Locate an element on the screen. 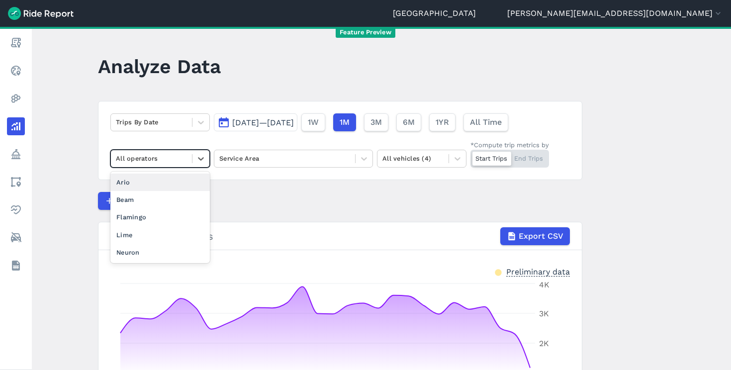  div: Trips By Date | Starts is located at coordinates (340, 236).